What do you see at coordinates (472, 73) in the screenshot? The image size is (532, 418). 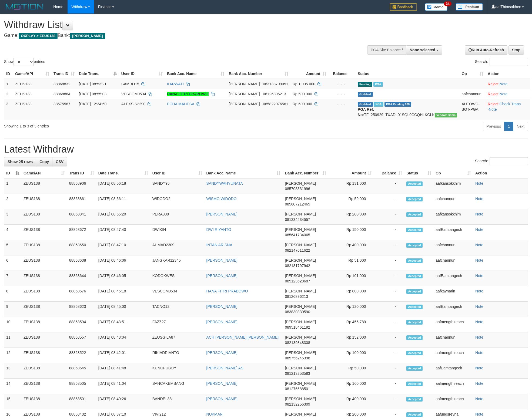 I see `th: Op: activate to sort column ascending` at bounding box center [472, 73].